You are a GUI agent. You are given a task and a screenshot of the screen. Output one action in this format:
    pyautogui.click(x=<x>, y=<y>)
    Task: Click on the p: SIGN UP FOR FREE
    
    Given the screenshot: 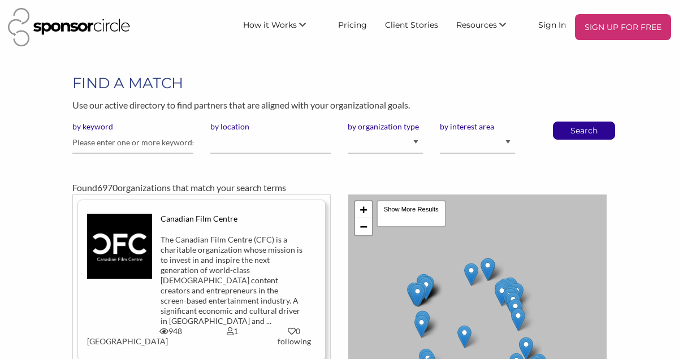 What is the action you would take?
    pyautogui.click(x=623, y=27)
    